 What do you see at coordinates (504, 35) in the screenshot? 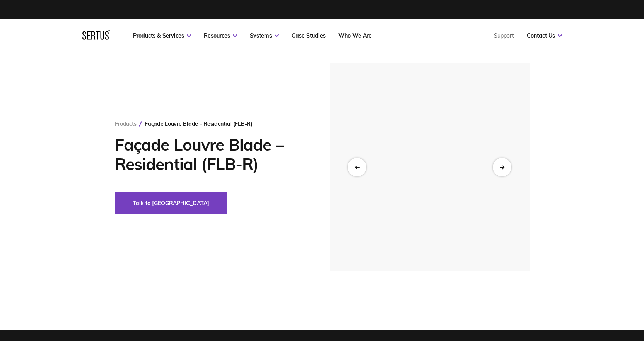
I see `a: Support` at bounding box center [504, 35].